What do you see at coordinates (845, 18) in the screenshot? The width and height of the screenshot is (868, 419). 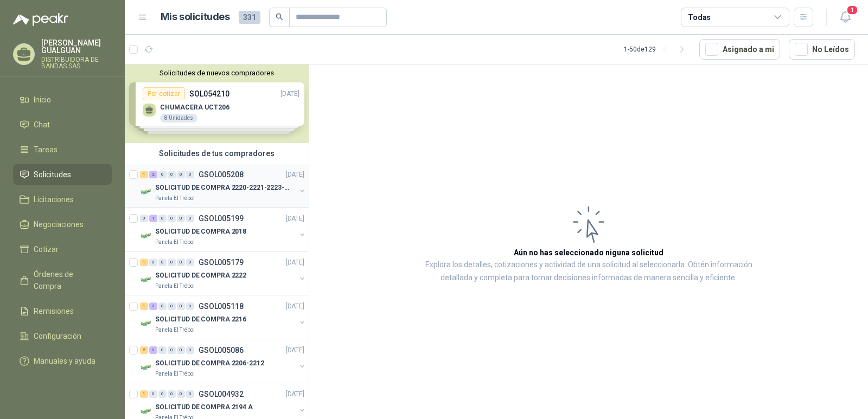 I see `button: 1` at bounding box center [845, 18].